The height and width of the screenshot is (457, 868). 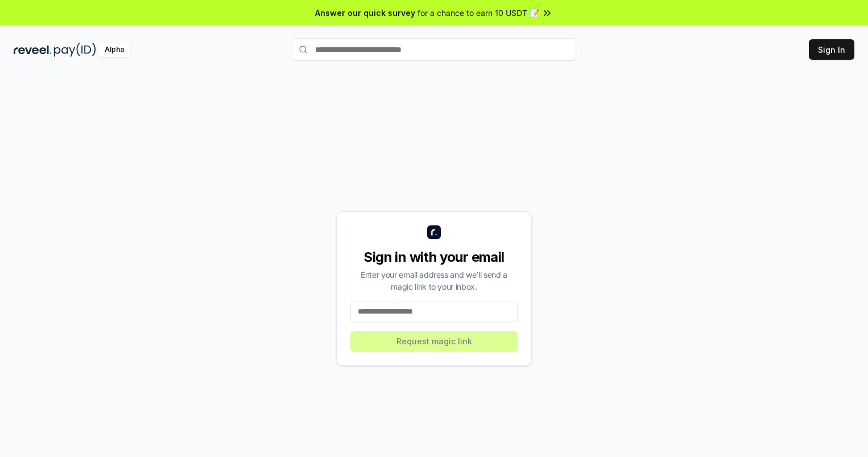 What do you see at coordinates (434, 280) in the screenshot?
I see `div: Enter your email address and we’ll send a magic link to your inbox.` at bounding box center [434, 280].